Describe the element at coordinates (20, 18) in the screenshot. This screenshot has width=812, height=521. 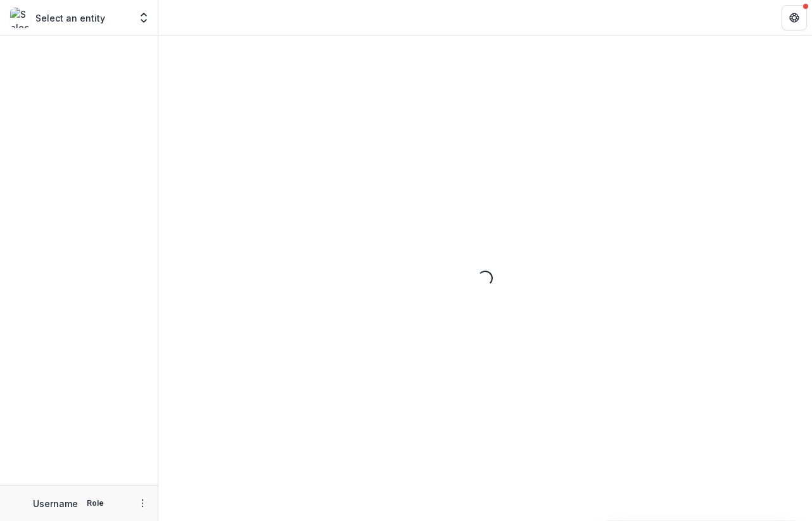
I see `img: Select an entity` at that location.